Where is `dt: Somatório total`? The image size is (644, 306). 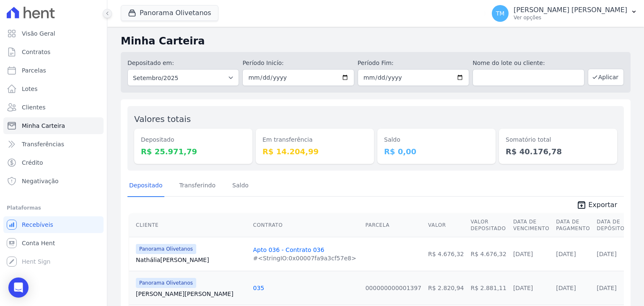 dt: Somatório total is located at coordinates (558, 139).